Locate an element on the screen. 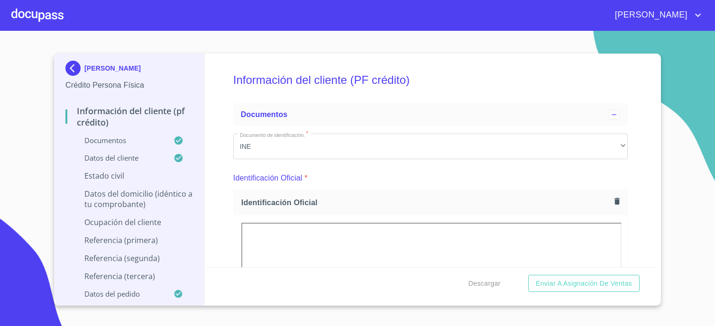 This screenshot has height=326, width=715. button: account of current user is located at coordinates (656, 15).